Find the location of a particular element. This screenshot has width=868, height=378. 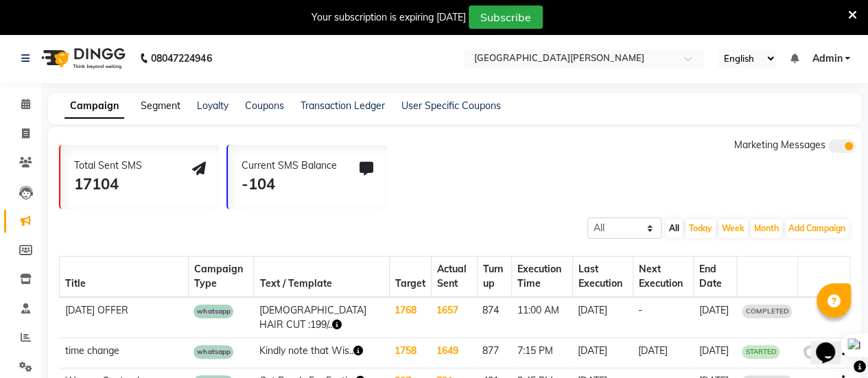

img: logo is located at coordinates (82, 59).